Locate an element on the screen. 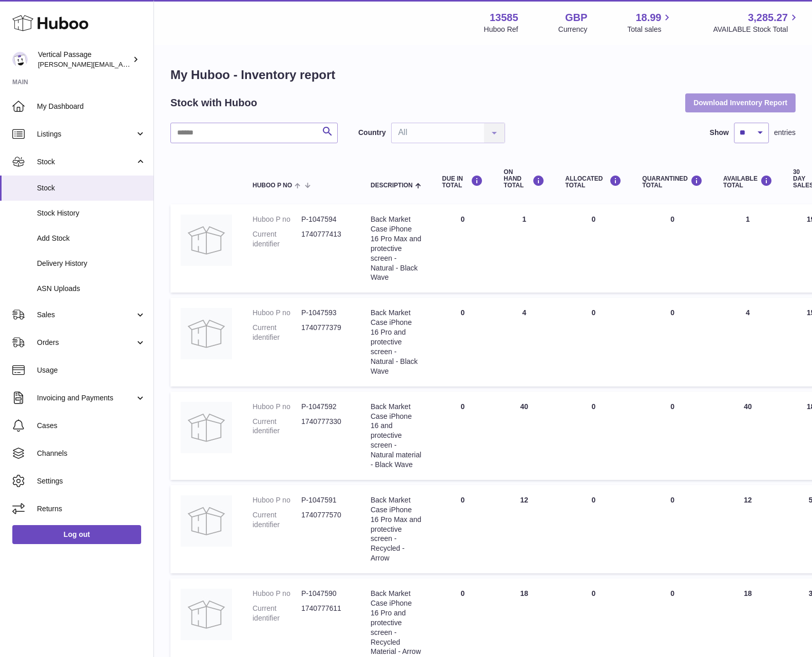  div: Back Market Case iPhone 16 Pro Max and protective screen - Recycled - Arrow is located at coordinates (395, 529).